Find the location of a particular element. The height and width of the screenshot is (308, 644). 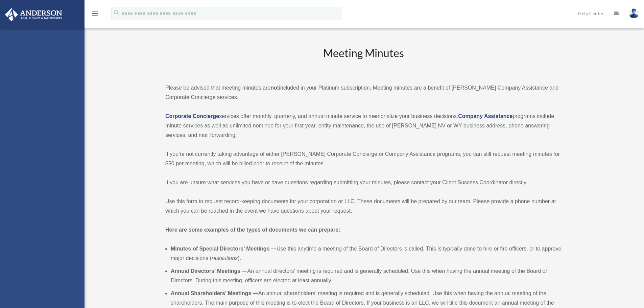

a: Company Assistance is located at coordinates (485, 116).